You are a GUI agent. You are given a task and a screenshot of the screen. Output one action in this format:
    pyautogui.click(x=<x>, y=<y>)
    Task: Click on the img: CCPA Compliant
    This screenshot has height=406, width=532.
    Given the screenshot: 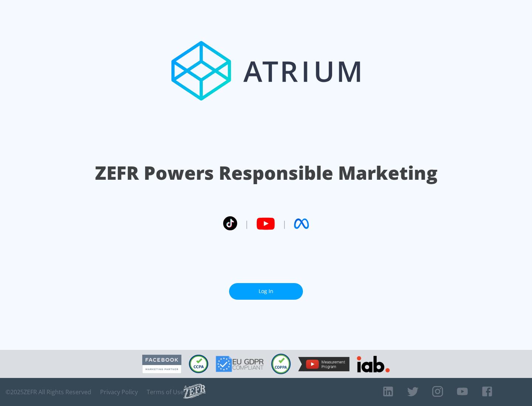 What is the action you would take?
    pyautogui.click(x=198, y=364)
    